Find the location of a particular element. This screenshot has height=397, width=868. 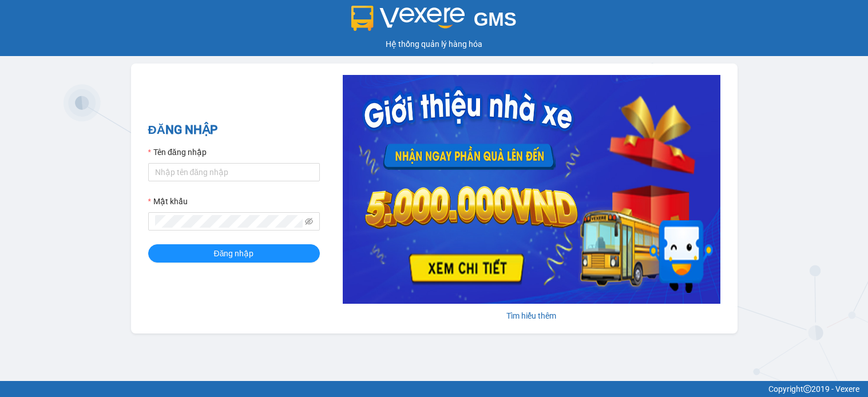

div: Tìm hiểu thêm is located at coordinates (531, 316).